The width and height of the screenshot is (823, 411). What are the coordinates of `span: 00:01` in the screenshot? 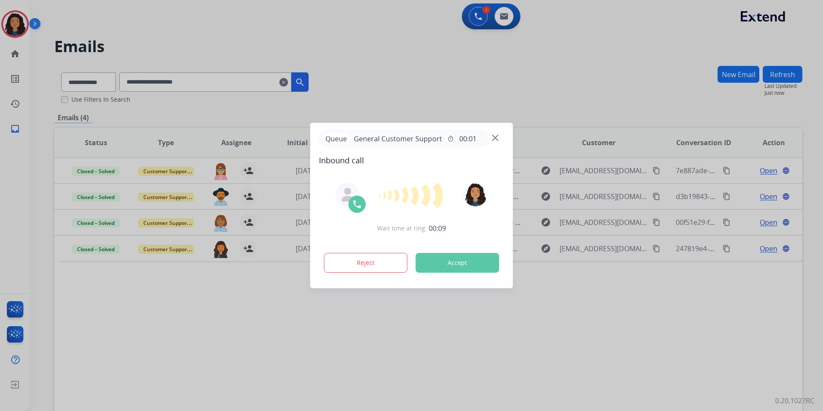 It's located at (468, 139).